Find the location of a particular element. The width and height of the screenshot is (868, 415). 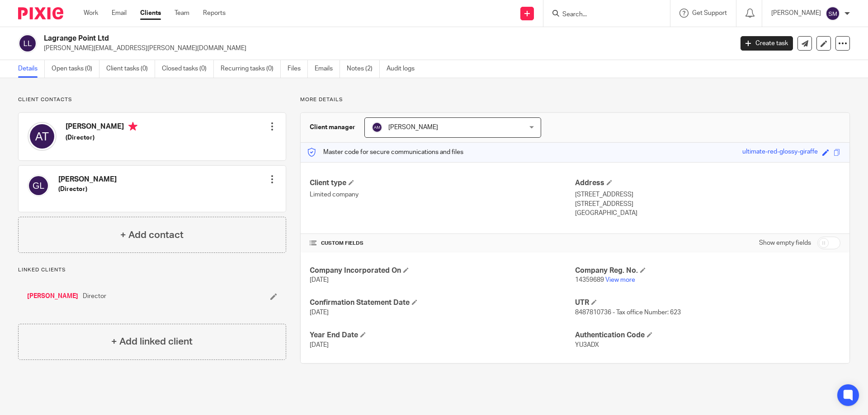

a: Clients is located at coordinates (150, 13).